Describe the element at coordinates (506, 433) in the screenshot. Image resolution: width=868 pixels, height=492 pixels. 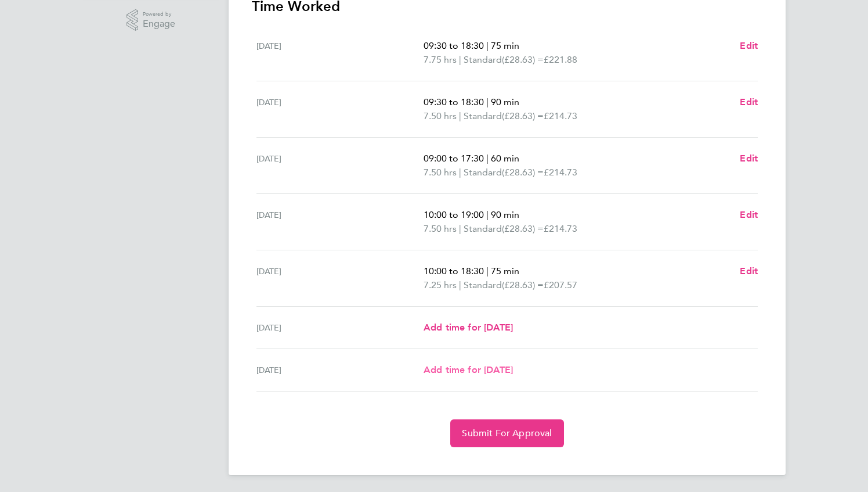
I see `button: Submit For Approval` at that location.